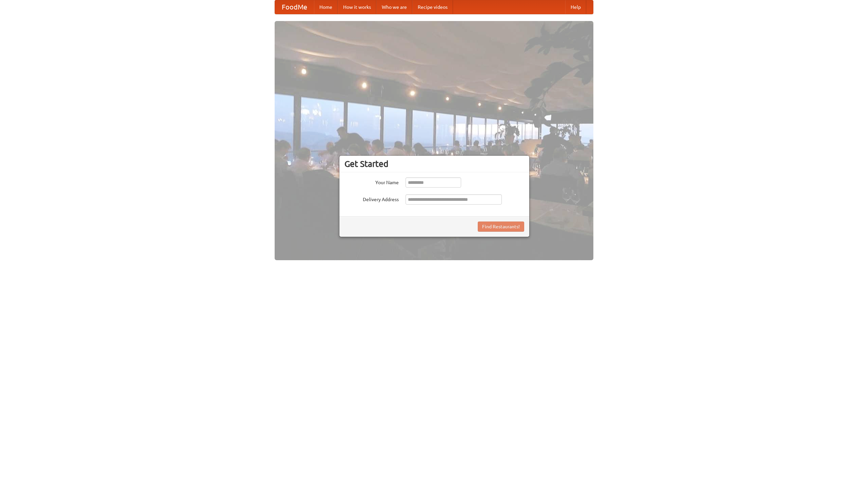 This screenshot has width=868, height=480. I want to click on h3: Get Started, so click(435, 164).